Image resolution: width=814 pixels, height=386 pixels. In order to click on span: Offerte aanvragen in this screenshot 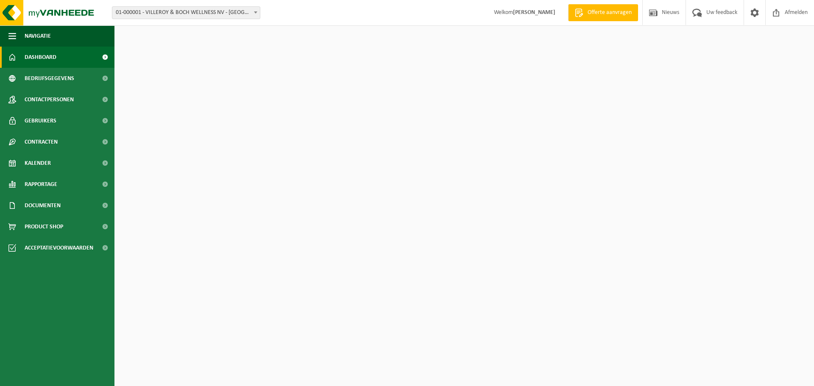, I will do `click(610, 13)`.